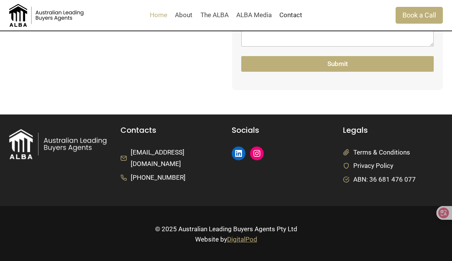 This screenshot has height=261, width=452. Describe the element at coordinates (419, 15) in the screenshot. I see `a: Book a Call` at that location.